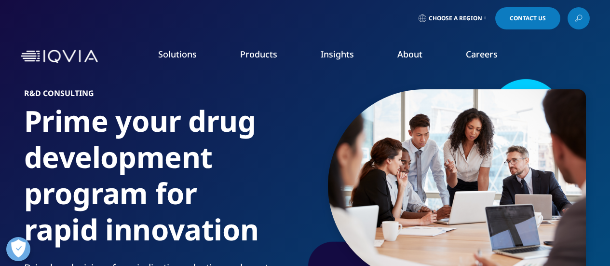 The height and width of the screenshot is (266, 610). Describe the element at coordinates (259, 54) in the screenshot. I see `a: Products` at that location.